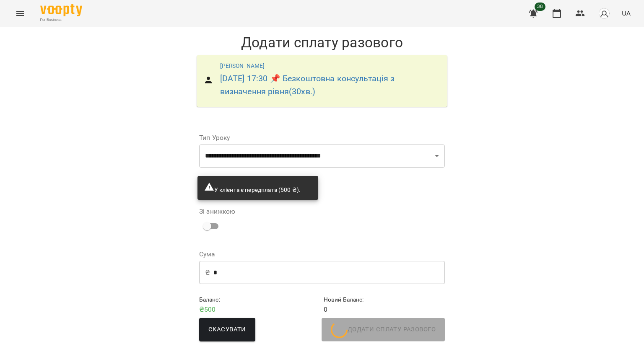  Describe the element at coordinates (61, 10) in the screenshot. I see `img: Voopty Logo` at that location.